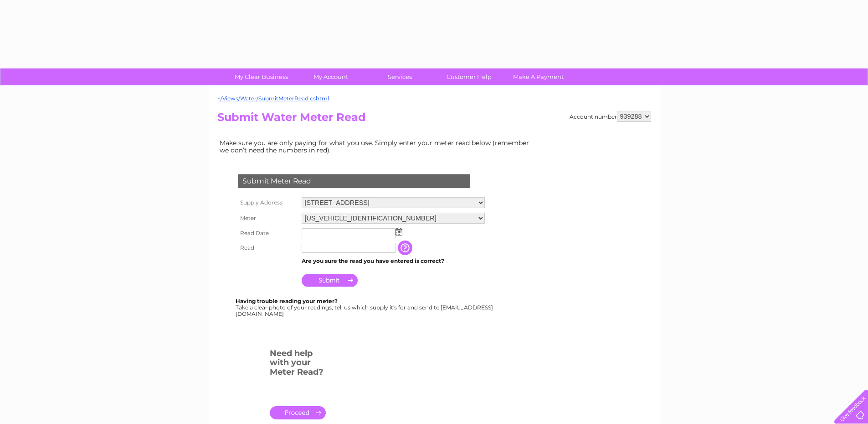 Image resolution: width=868 pixels, height=424 pixels. What do you see at coordinates (297, 364) in the screenshot?
I see `h3: Need help with your Meter Read?` at bounding box center [297, 364].